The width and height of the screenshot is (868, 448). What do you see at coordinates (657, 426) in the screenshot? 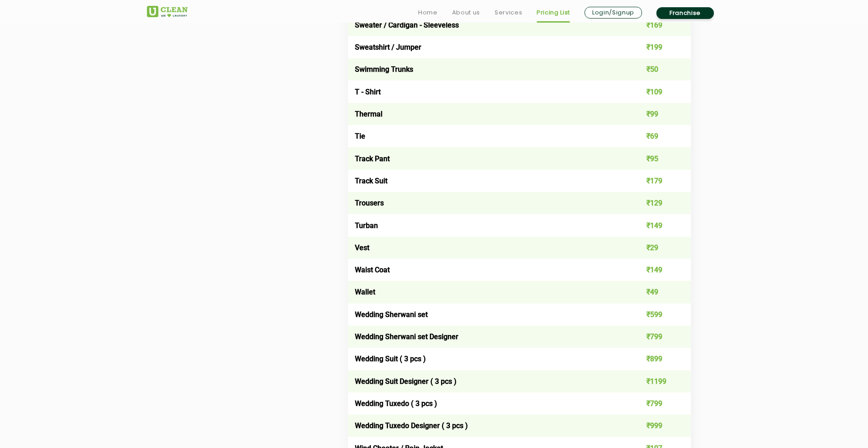
I see `td: ₹999` at bounding box center [657, 426].